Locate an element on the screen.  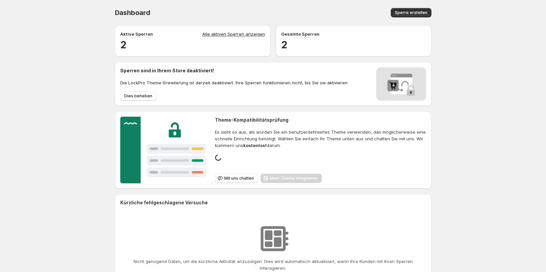
h2: Sperren sind in Ihrem Store deaktiviert! is located at coordinates (234, 71).